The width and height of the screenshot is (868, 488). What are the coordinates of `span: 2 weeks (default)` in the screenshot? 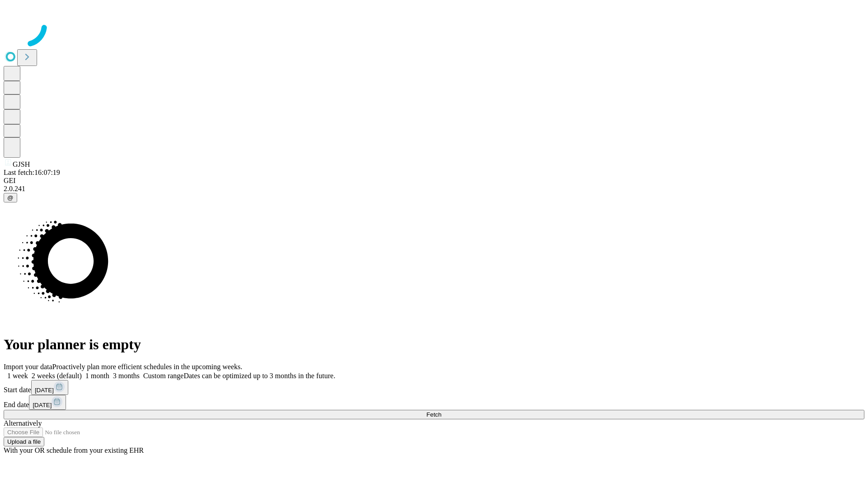 It's located at (57, 375).